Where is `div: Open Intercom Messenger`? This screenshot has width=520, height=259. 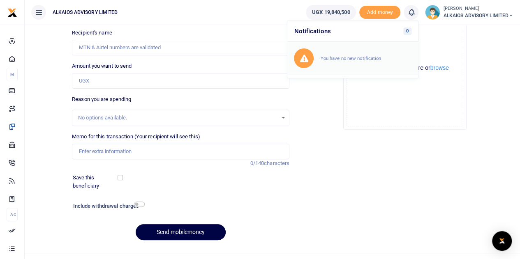 div: Open Intercom Messenger is located at coordinates (502, 241).